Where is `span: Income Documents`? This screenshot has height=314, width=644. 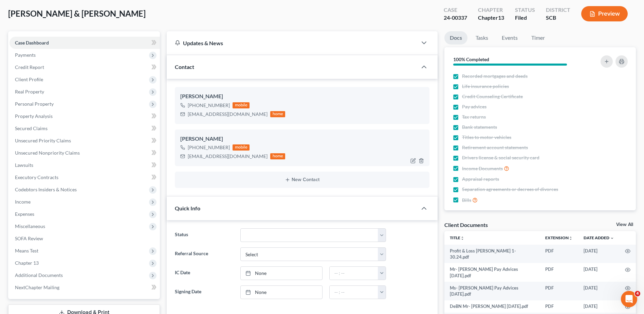 span: Income Documents is located at coordinates (482, 169).